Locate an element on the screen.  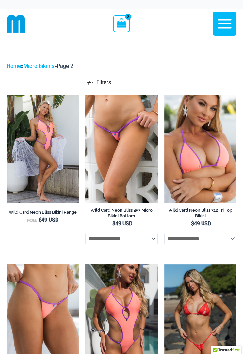
span: Filters is located at coordinates (103, 83).